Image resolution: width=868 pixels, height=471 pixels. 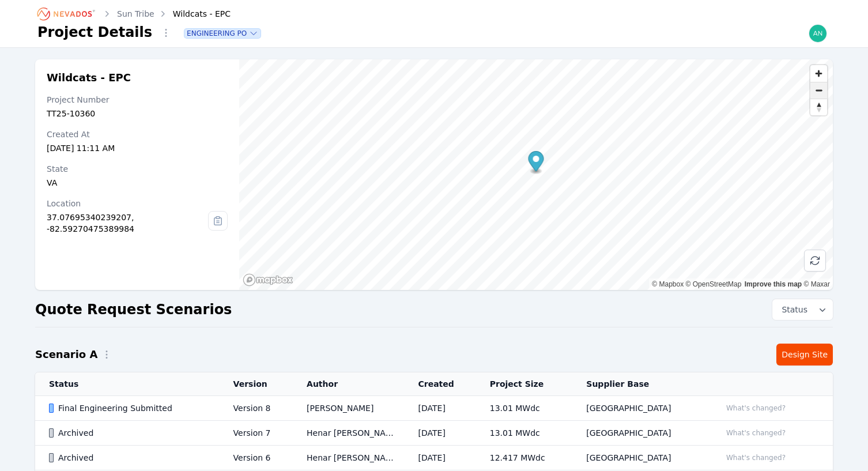 What do you see at coordinates (818, 108) in the screenshot?
I see `span: Reset bearing to north` at bounding box center [818, 108].